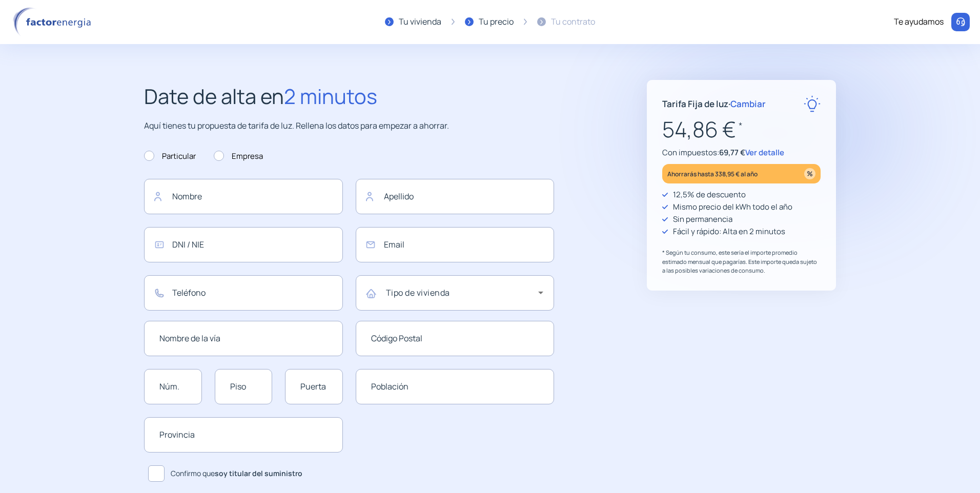  I want to click on span: Cambiar, so click(748, 103).